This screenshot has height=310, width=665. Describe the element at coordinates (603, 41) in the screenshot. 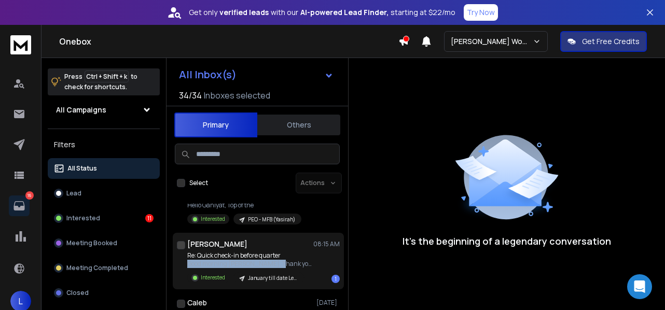

I see `button: Get Free Credits` at that location.